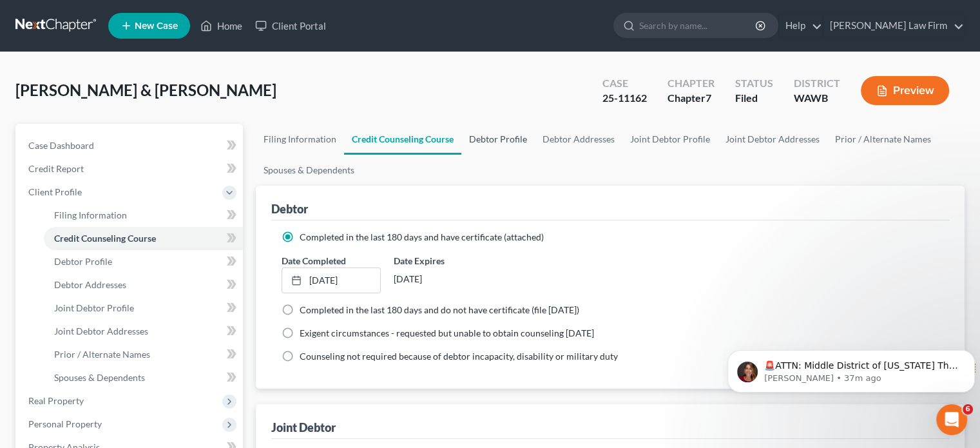  What do you see at coordinates (624, 98) in the screenshot?
I see `div: 25-11162` at bounding box center [624, 98].